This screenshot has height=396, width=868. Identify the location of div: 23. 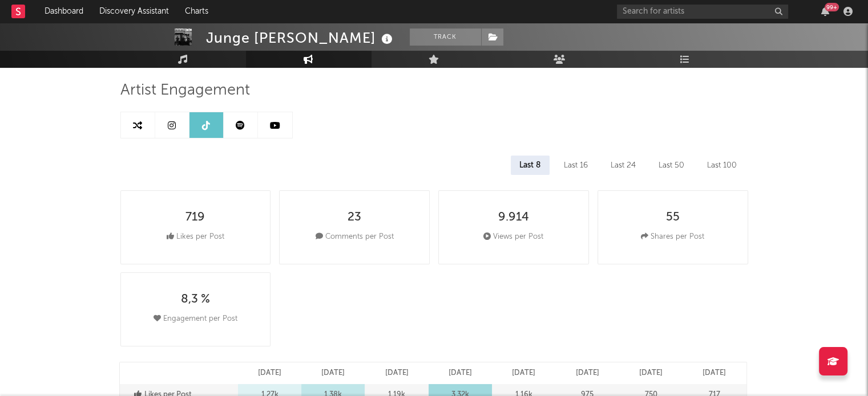
(354, 218).